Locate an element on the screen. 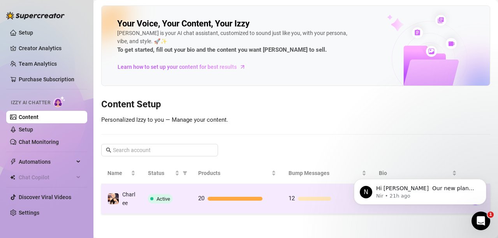 Image resolution: width=498 pixels, height=238 pixels. a: Settings is located at coordinates (29, 213).